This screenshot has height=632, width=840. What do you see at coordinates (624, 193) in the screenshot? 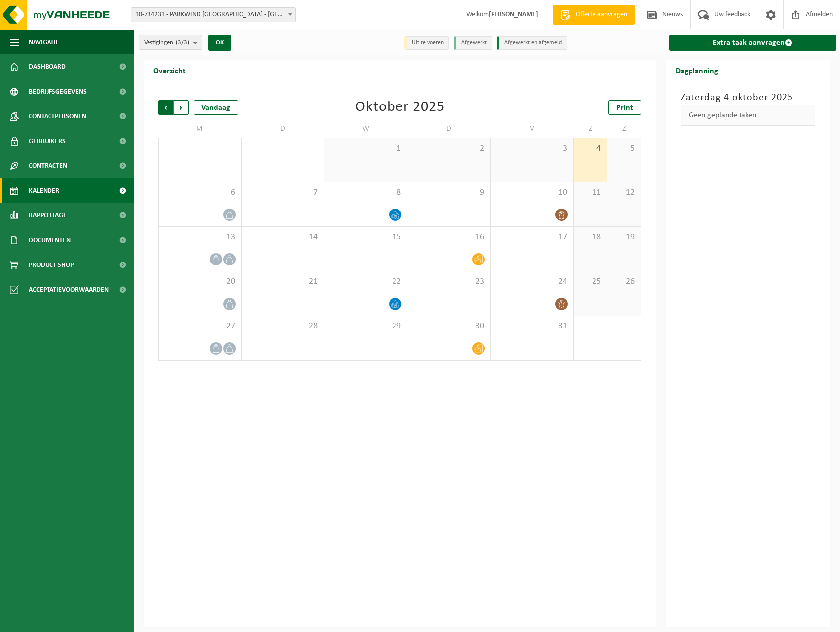
I see `span: 12` at bounding box center [624, 193].